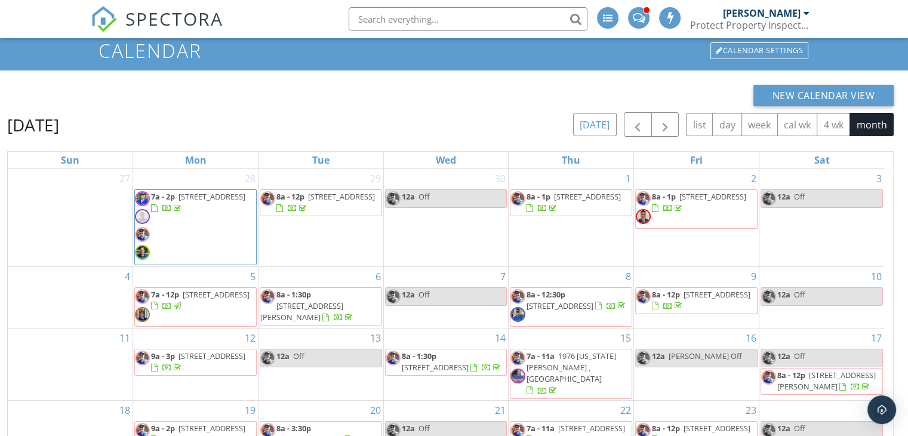 The height and width of the screenshot is (436, 908). Describe the element at coordinates (696, 160) in the screenshot. I see `a: Friday` at that location.